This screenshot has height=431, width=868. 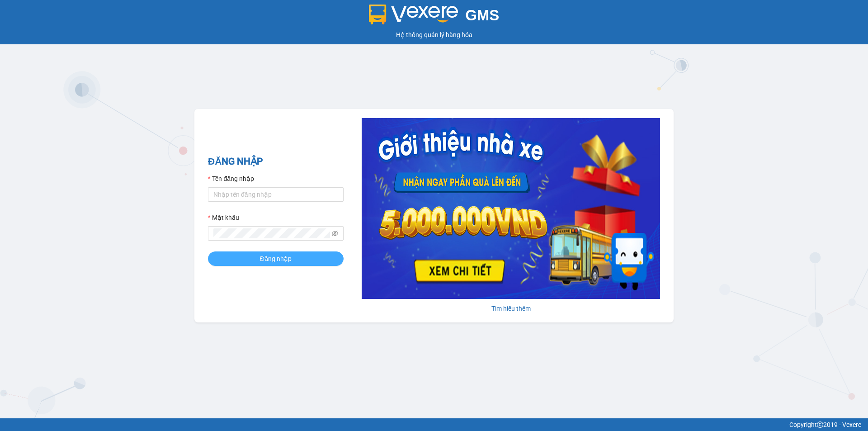 I want to click on input: Tên đăng nhập, so click(x=276, y=194).